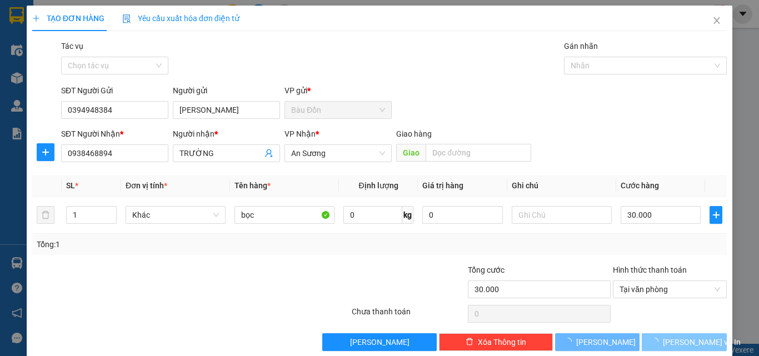 The width and height of the screenshot is (759, 356). What do you see at coordinates (72, 46) in the screenshot?
I see `label: Tác vụ` at bounding box center [72, 46].